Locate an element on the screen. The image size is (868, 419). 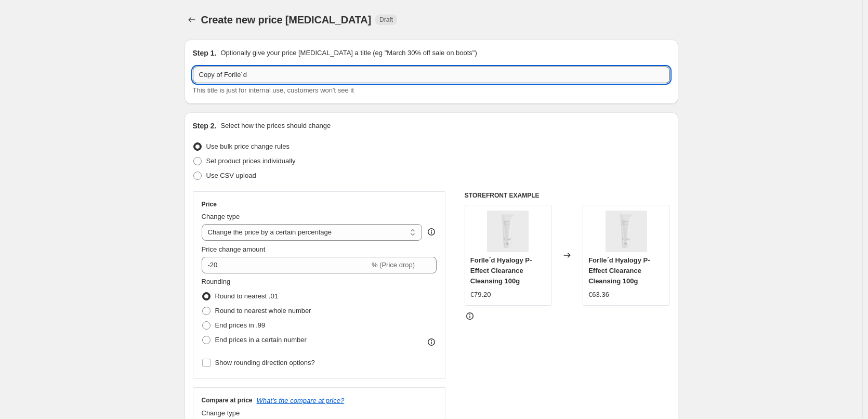
span: Use CSV upload is located at coordinates (231, 175).